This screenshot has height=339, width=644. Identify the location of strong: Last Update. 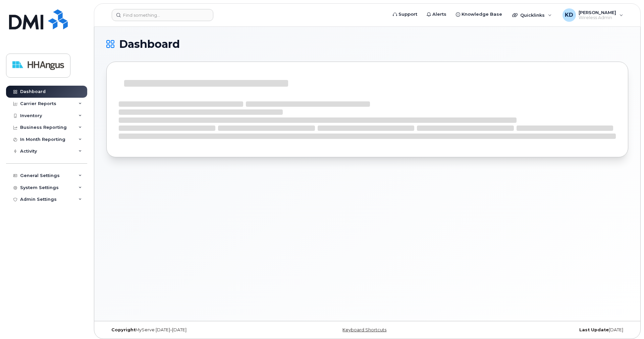
(593, 330).